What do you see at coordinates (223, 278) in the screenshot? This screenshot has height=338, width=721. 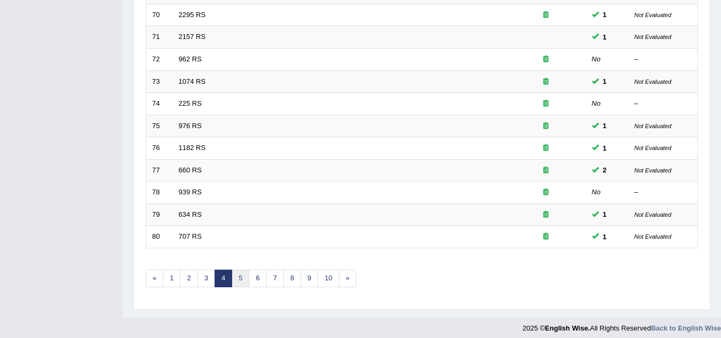 I see `a: 4` at bounding box center [223, 278].